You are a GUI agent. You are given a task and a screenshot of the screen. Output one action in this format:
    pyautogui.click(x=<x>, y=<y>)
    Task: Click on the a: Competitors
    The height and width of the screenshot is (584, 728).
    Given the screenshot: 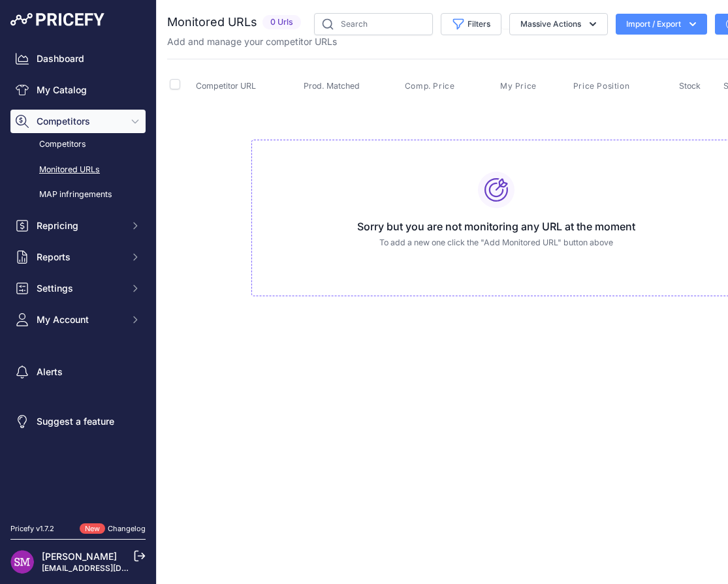 What is the action you would take?
    pyautogui.click(x=77, y=144)
    